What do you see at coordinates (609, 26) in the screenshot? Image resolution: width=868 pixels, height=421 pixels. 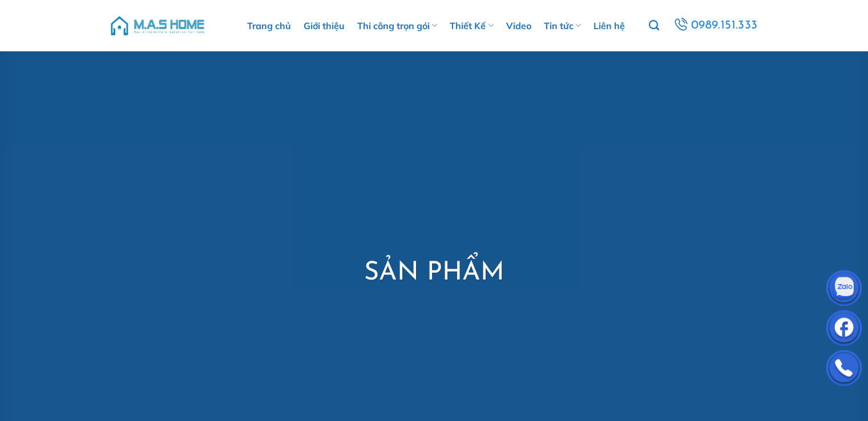 I see `a: Liên hệ` at bounding box center [609, 26].